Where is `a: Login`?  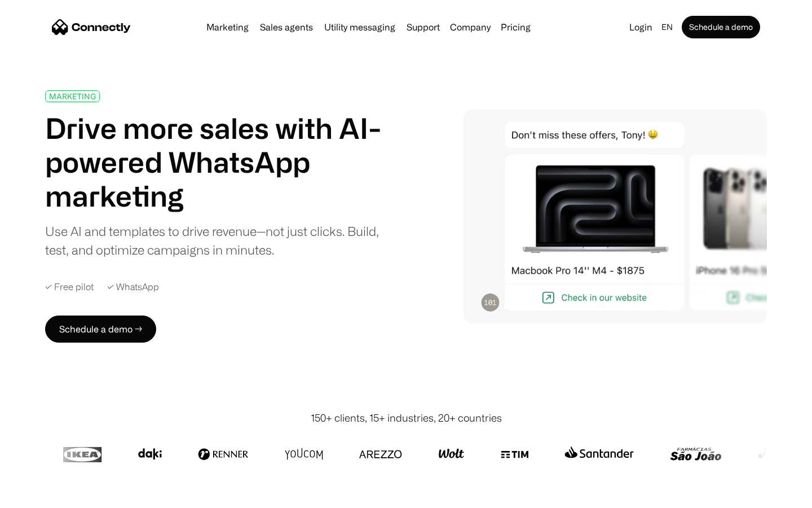
a: Login is located at coordinates (641, 27).